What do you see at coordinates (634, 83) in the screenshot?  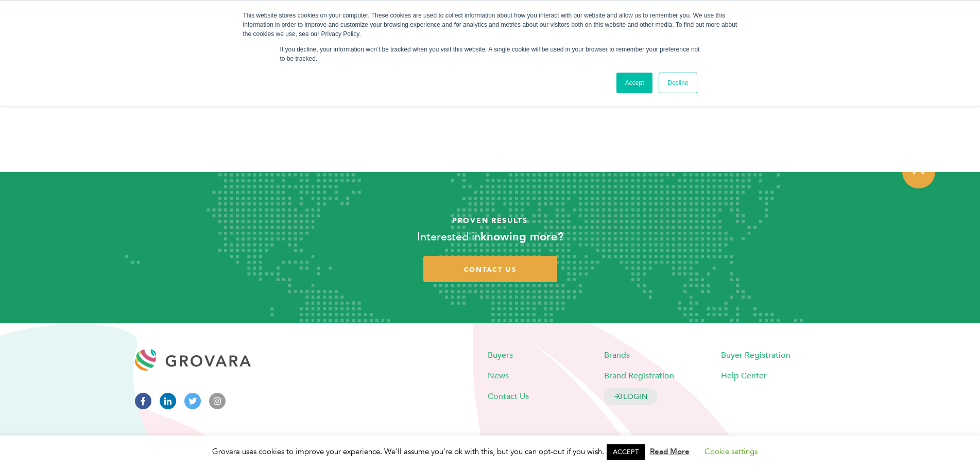 I see `a: Accept` at bounding box center [634, 83].